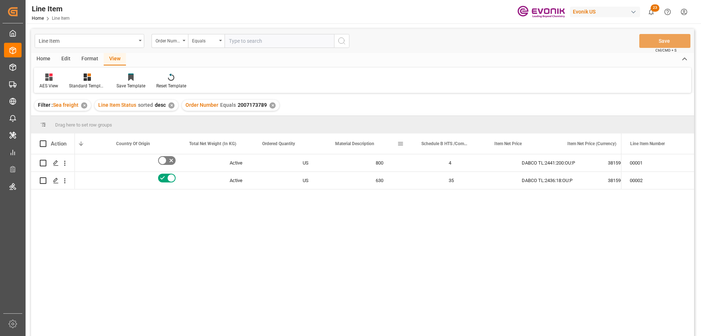 The image size is (701, 336). I want to click on div: AES View, so click(49, 86).